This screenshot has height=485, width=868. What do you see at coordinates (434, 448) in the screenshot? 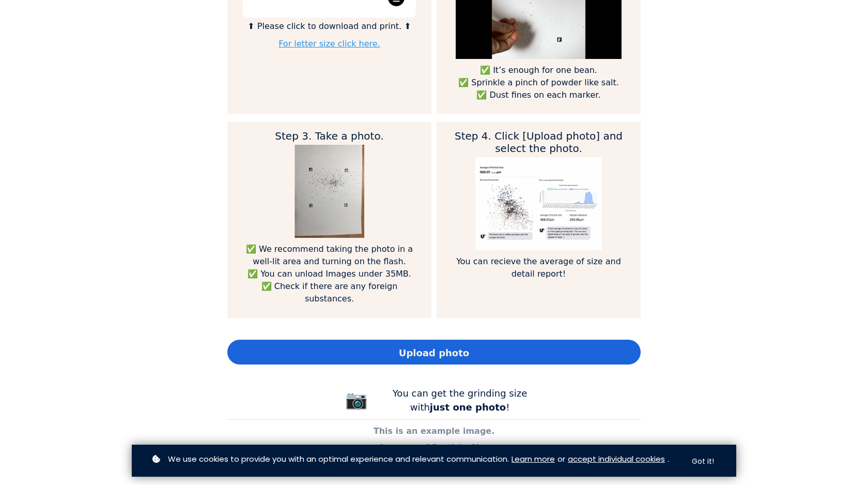
I see `p: Average of Particle Size` at bounding box center [434, 448].